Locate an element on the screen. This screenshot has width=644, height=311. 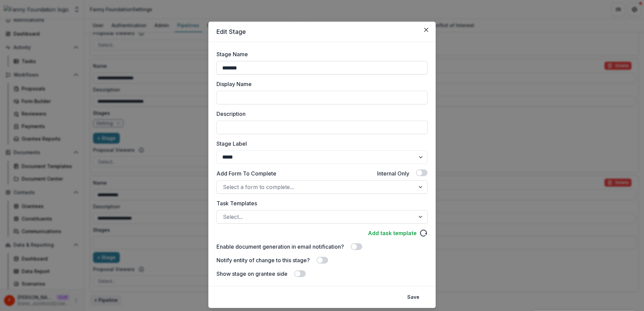
button: Save is located at coordinates (413, 297).